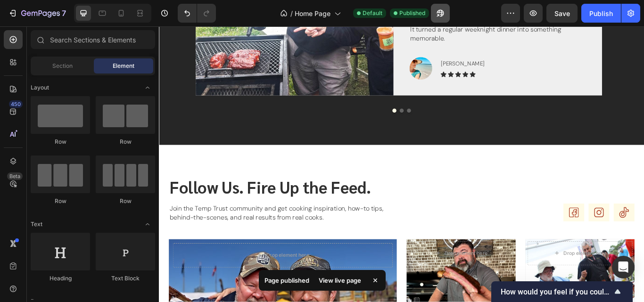 Image resolution: width=644 pixels, height=302 pixels. What do you see at coordinates (601, 13) in the screenshot?
I see `div: Publish` at bounding box center [601, 13].